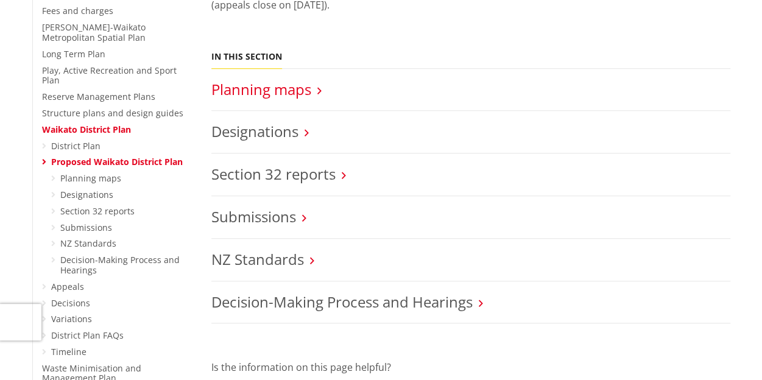 The image size is (762, 380). Describe the element at coordinates (471, 367) in the screenshot. I see `p: Is the information on this page helpful?` at that location.